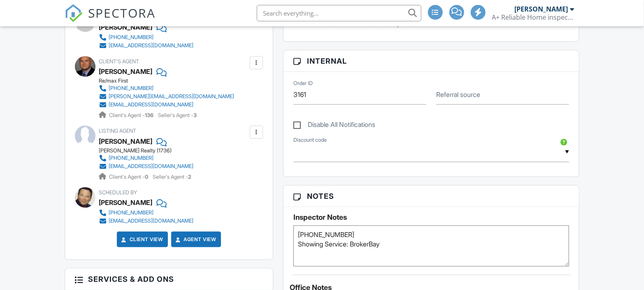  Describe the element at coordinates (431, 197) in the screenshot. I see `h3: Notes` at that location.